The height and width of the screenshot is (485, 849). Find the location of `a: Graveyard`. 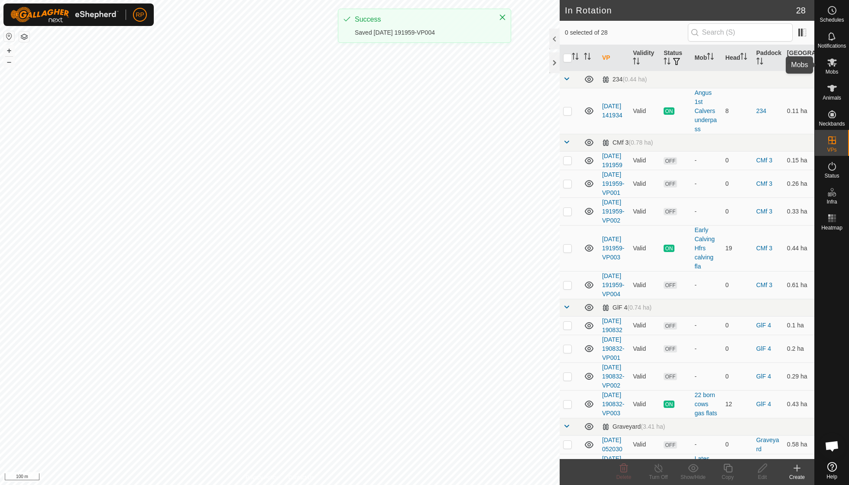

a: Graveyard is located at coordinates (767, 444).